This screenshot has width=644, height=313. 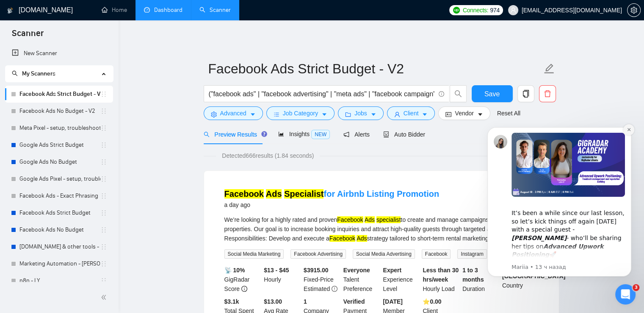 What do you see at coordinates (526, 93) in the screenshot?
I see `button: copy` at bounding box center [526, 93].